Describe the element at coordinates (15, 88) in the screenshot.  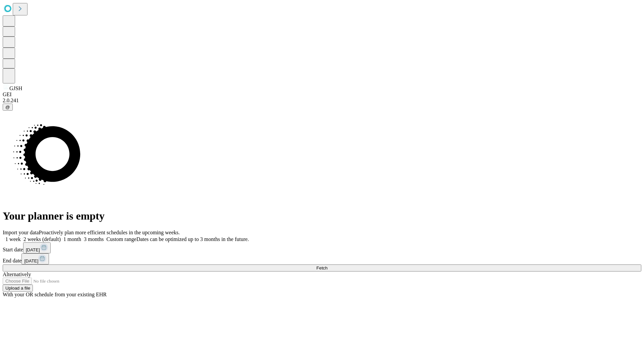
I see `span: GJSH` at that location.